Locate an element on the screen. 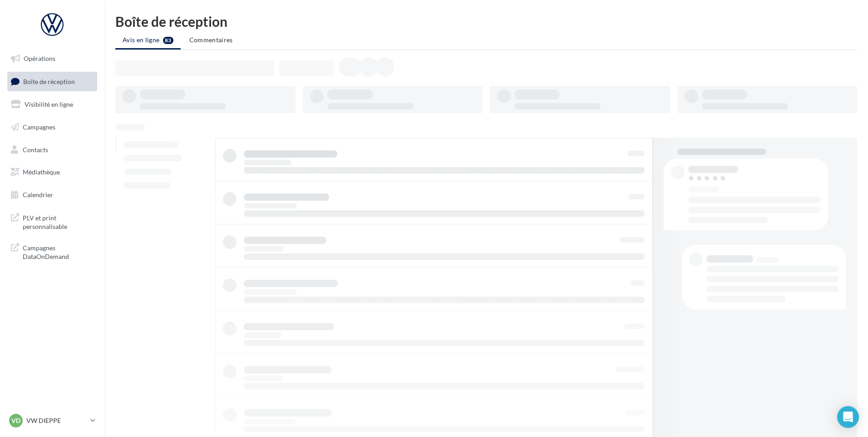 Image resolution: width=868 pixels, height=437 pixels. a: VD VW DIEPPE is located at coordinates (52, 420).